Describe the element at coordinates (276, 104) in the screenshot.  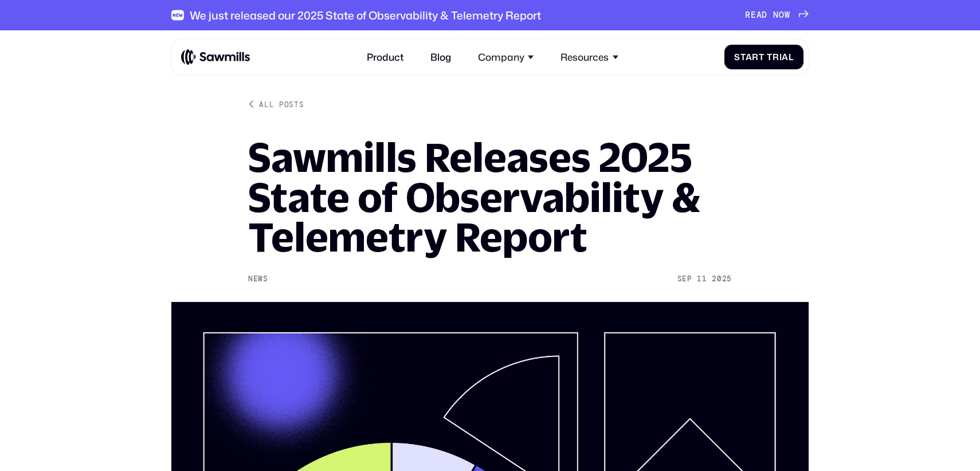
I see `a: All posts` at that location.